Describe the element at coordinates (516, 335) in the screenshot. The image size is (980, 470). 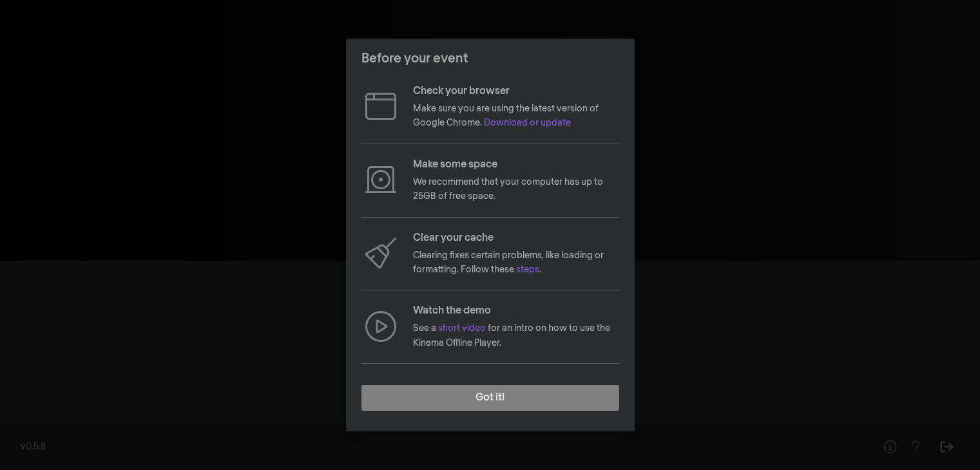
I see `p: See a for an intro on how to use the Kinema Offline Player.` at that location.